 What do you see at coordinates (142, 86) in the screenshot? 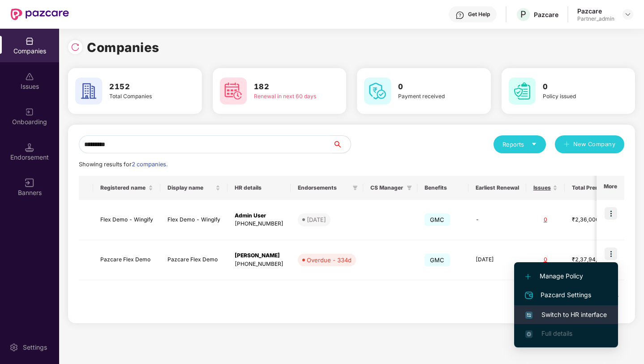
I see `h3: 2152` at bounding box center [142, 86].